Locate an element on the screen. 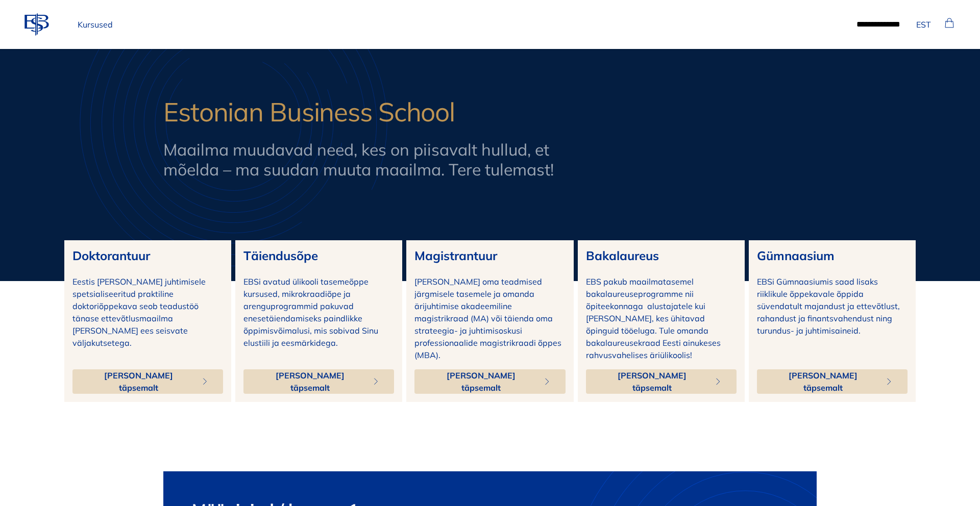 The image size is (980, 506). h3: Magistrantuur is located at coordinates (490, 256).